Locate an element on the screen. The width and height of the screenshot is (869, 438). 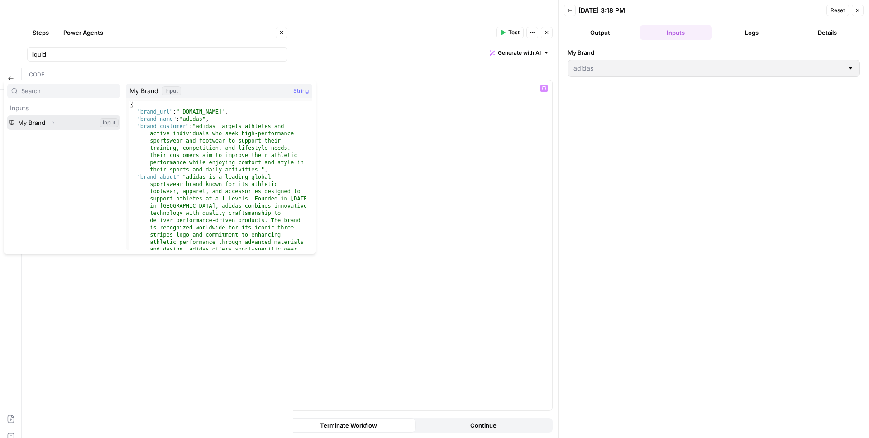
input: Search steps is located at coordinates (157, 54).